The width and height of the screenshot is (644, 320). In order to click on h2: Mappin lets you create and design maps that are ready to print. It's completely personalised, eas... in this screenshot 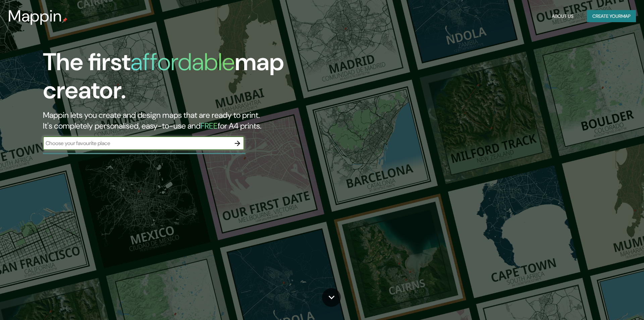, I will do `click(204, 121)`.